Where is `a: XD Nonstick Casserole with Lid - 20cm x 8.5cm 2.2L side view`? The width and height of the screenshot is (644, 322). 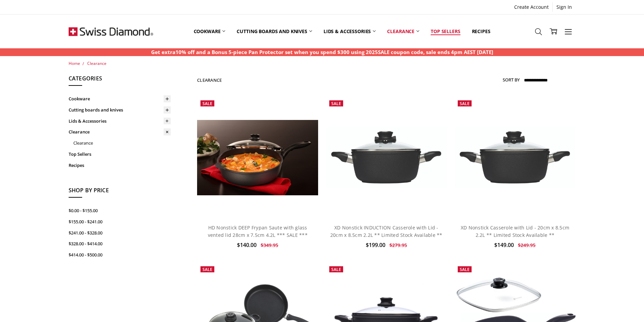
a: XD Nonstick Casserole with Lid - 20cm x 8.5cm 2.2L side view is located at coordinates (515, 157).